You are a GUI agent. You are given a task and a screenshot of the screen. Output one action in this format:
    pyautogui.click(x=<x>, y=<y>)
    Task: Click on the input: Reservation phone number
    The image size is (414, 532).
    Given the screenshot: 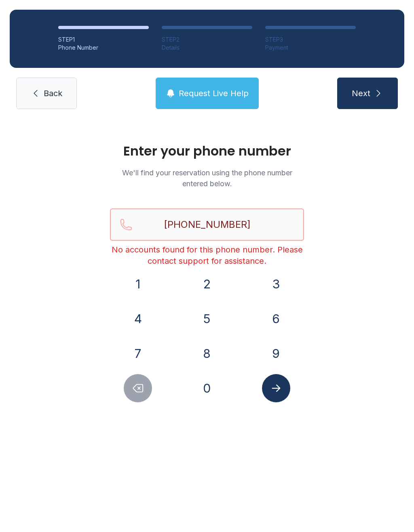 What is the action you would take?
    pyautogui.click(x=207, y=225)
    